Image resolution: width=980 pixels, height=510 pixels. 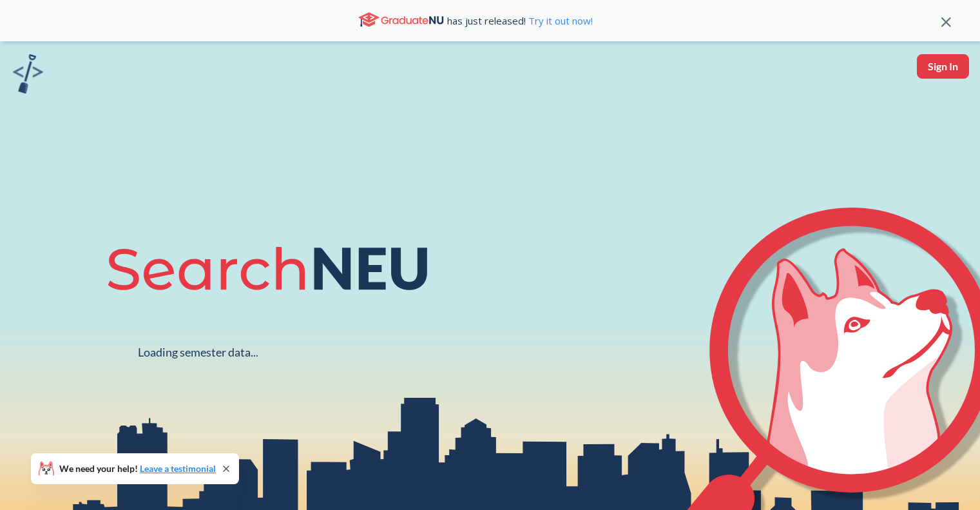 What do you see at coordinates (27, 73) in the screenshot?
I see `img: sandbox logo` at bounding box center [27, 73].